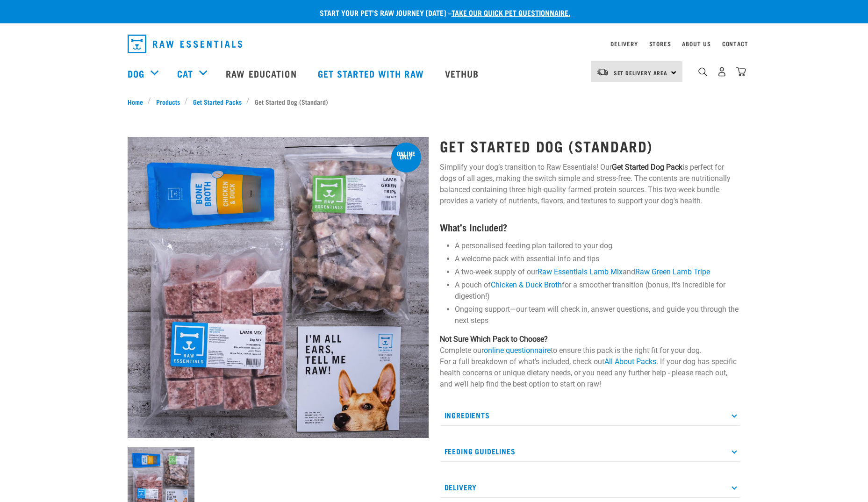 This screenshot has height=502, width=868. Describe the element at coordinates (517, 350) in the screenshot. I see `a: online questionnaire` at that location.